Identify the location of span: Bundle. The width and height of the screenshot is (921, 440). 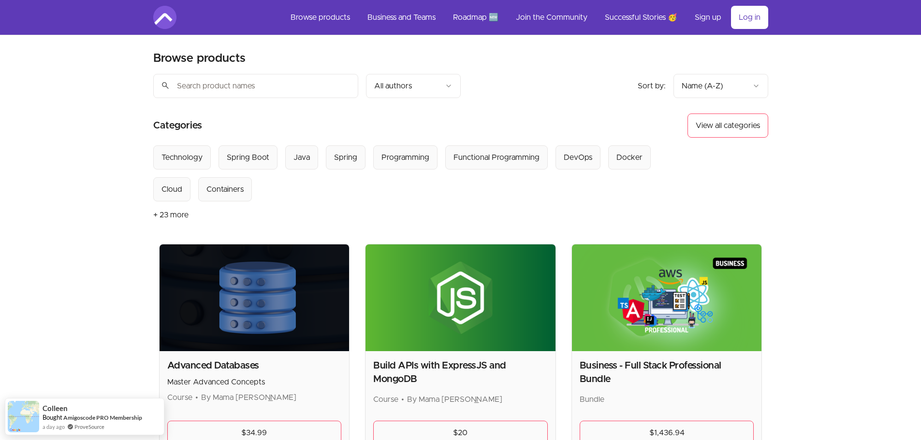
(592, 400).